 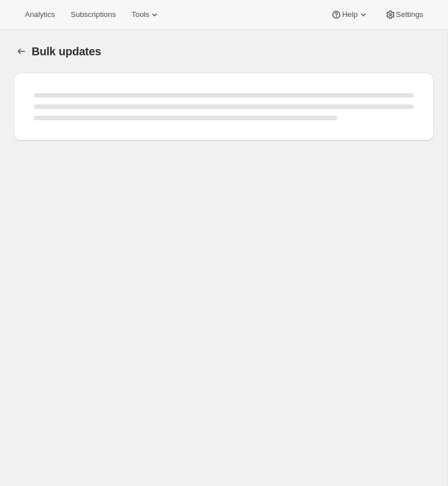 I want to click on span: Settings, so click(x=409, y=15).